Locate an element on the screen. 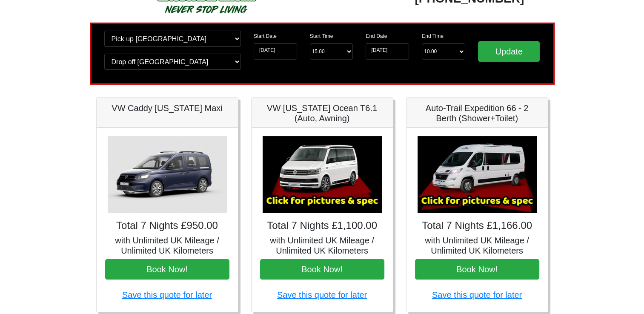  label: End Time is located at coordinates (432, 36).